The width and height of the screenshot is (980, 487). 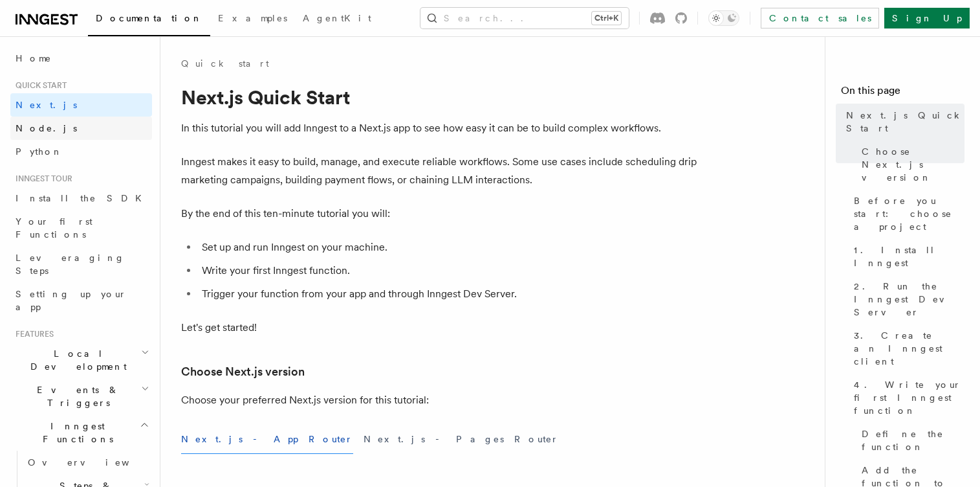 I want to click on li: Write your first Inngest function., so click(x=448, y=271).